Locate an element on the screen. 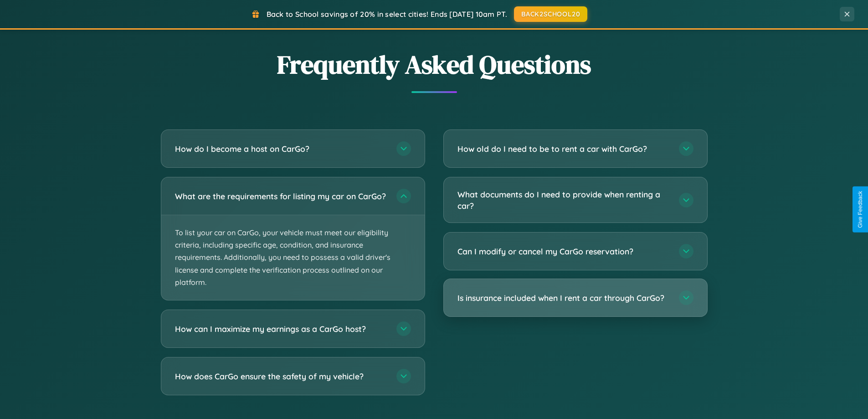 The width and height of the screenshot is (868, 419). h3: How does CarGo ensure the safety of my vehicle? is located at coordinates (281, 376).